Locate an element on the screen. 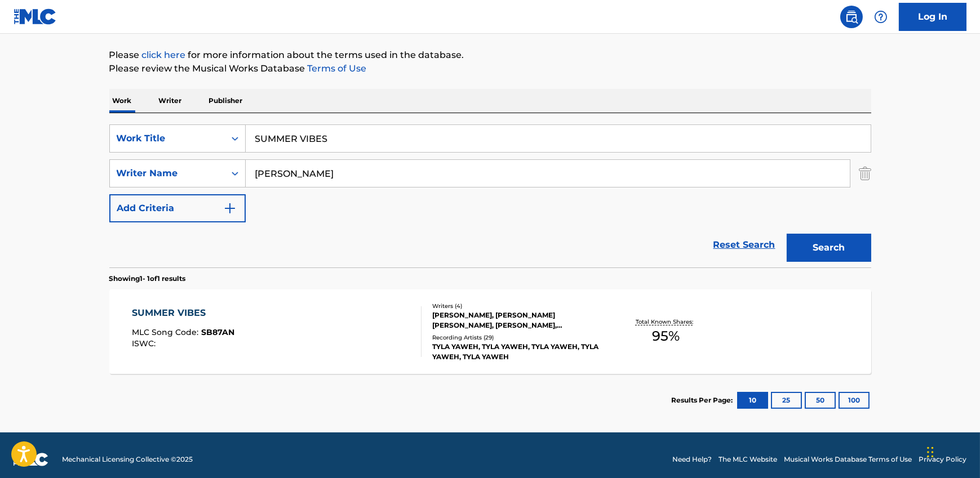  a: click here is located at coordinates (164, 54).